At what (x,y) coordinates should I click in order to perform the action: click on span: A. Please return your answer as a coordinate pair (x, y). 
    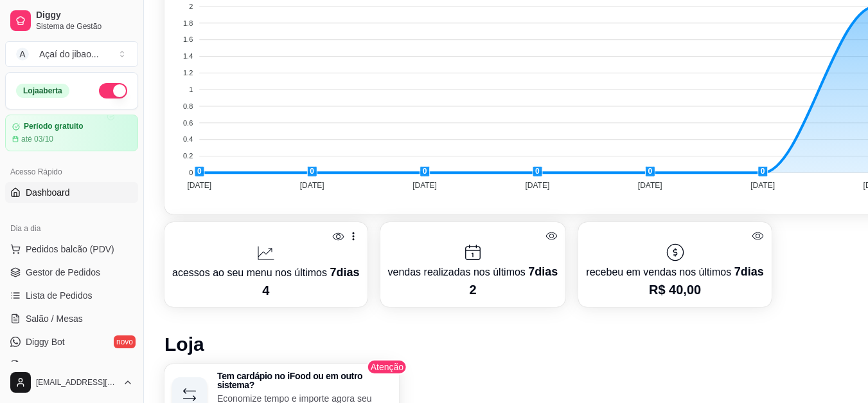
    Looking at the image, I should click on (22, 54).